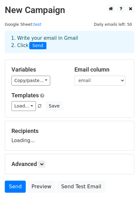 The width and height of the screenshot is (139, 221). What do you see at coordinates (69, 42) in the screenshot?
I see `div: 1. Write your email in Gmail 2. Click` at bounding box center [69, 42].